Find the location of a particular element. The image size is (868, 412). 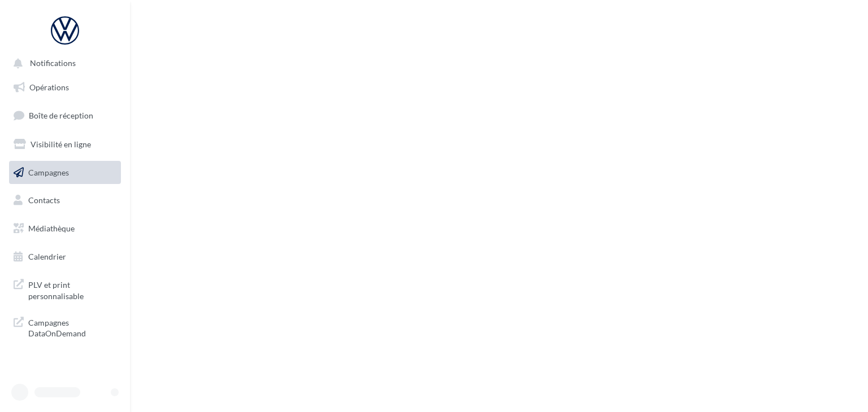

span: PLV et print personnalisable is located at coordinates (73, 289).